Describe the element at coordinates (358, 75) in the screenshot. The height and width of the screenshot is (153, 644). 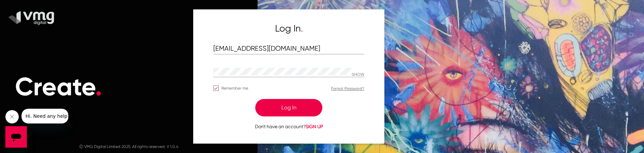
I see `p: Hide password` at that location.